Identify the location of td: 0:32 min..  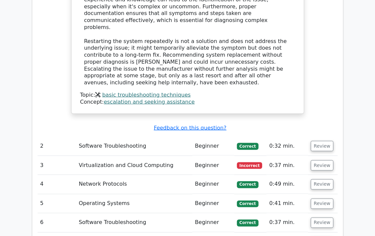
(288, 146).